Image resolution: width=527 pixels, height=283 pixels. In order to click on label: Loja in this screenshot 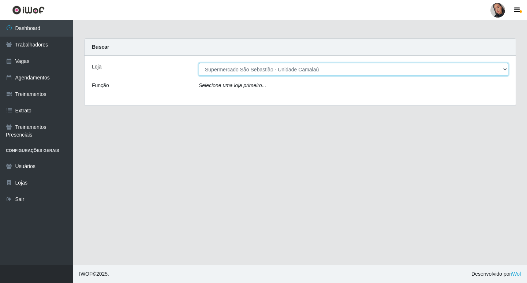, I will do `click(97, 67)`.